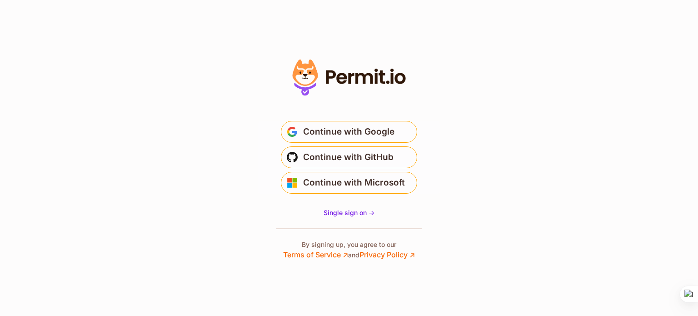  I want to click on button: Continue with GitHub, so click(349, 157).